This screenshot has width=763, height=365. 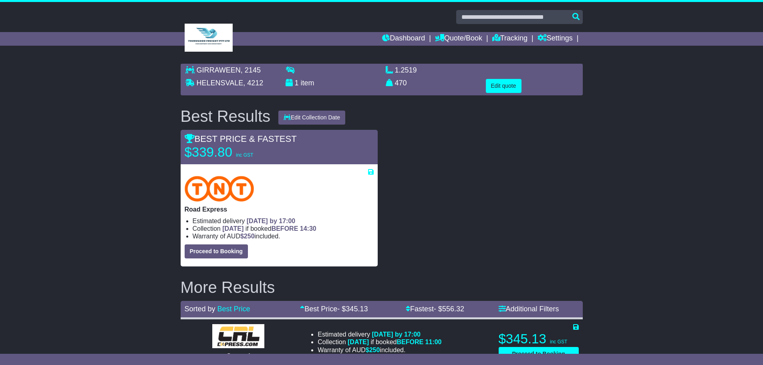 I want to click on img: TNT Domestic: Road Express, so click(x=220, y=189).